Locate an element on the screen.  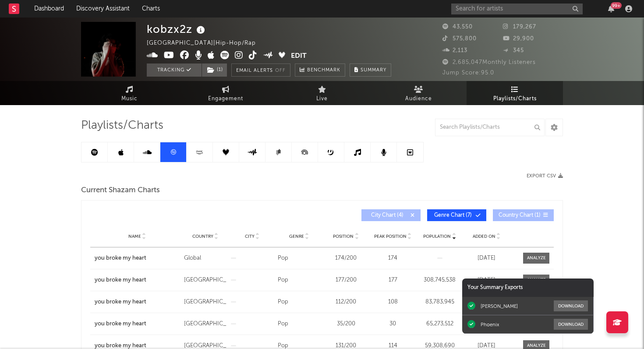
span: 2,113 is located at coordinates (454, 50).